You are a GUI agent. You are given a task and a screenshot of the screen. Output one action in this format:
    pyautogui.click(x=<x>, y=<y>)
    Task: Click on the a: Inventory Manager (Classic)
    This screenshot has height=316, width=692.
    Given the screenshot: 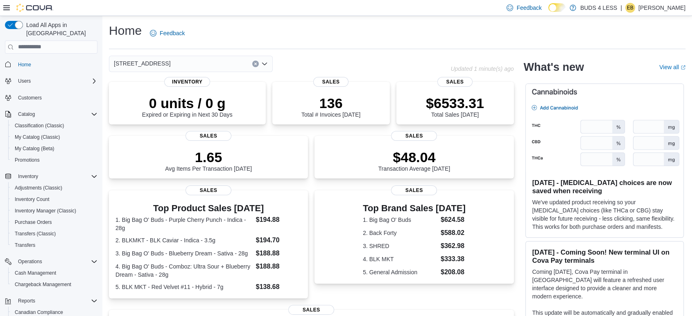 What is the action you would take?
    pyautogui.click(x=45, y=211)
    